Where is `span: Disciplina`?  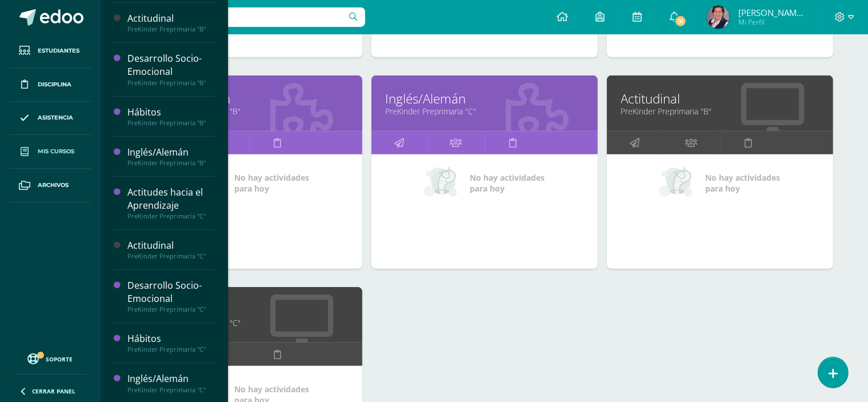
span: Disciplina is located at coordinates (54, 85).